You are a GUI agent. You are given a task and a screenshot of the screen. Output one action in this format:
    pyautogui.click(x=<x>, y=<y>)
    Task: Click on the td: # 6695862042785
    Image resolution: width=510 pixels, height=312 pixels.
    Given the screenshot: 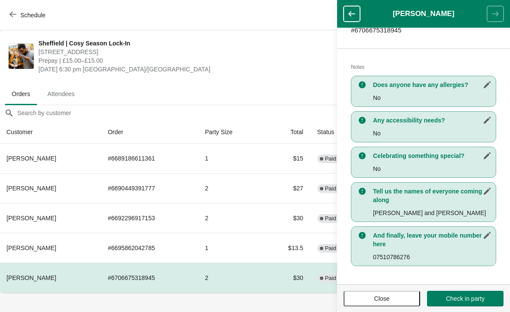 What is the action you would take?
    pyautogui.click(x=149, y=247)
    